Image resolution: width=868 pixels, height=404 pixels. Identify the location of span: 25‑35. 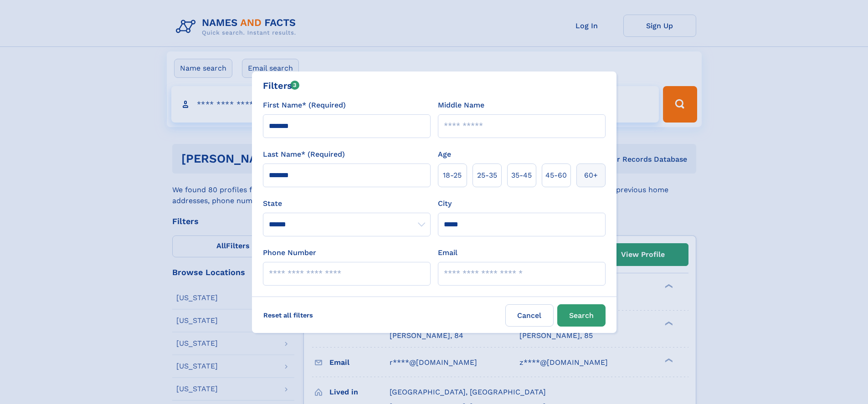
(487, 176).